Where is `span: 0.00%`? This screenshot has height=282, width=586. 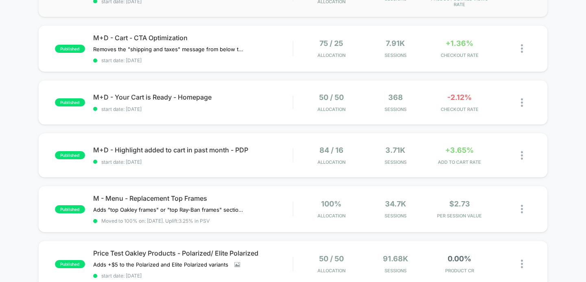 span: 0.00% is located at coordinates (459, 259).